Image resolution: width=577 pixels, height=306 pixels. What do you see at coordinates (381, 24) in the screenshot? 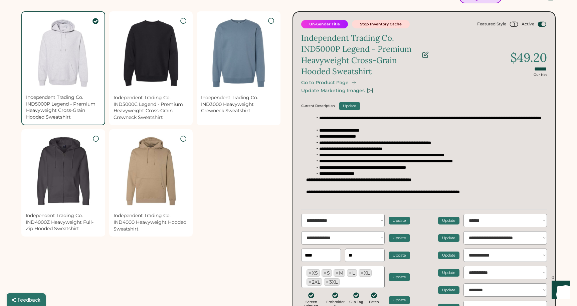
I see `button: Stop Inventory Cache` at bounding box center [381, 24].